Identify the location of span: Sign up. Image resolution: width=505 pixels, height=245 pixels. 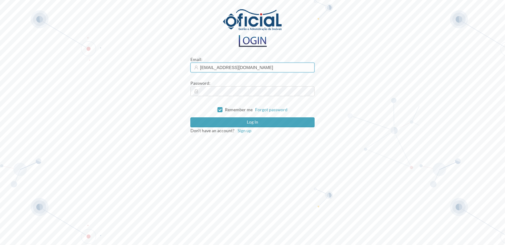
(244, 130).